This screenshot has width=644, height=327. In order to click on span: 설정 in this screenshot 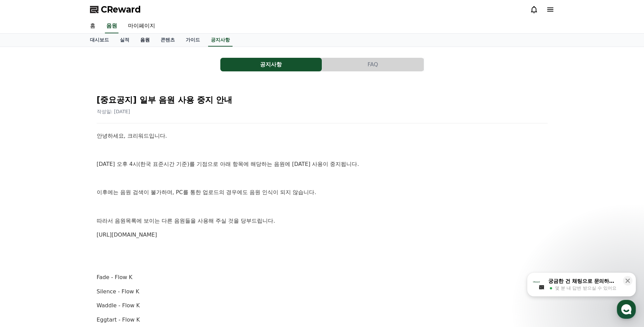, I will do `click(109, 228)`.